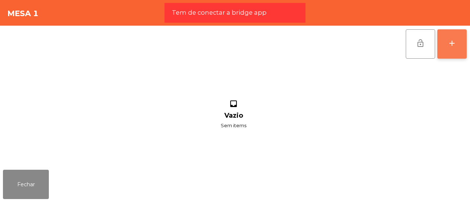 The height and width of the screenshot is (202, 470). I want to click on h1: Vazio, so click(233, 116).